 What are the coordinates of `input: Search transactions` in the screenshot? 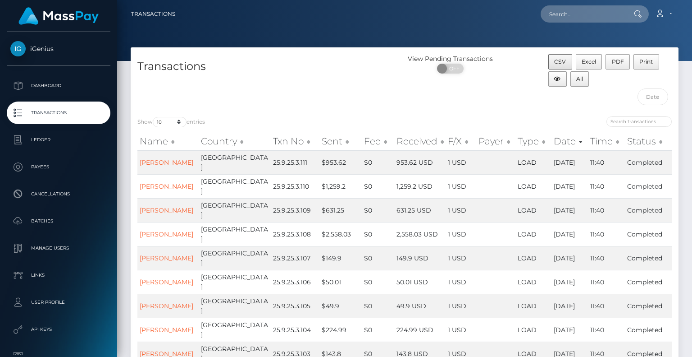 It's located at (639, 121).